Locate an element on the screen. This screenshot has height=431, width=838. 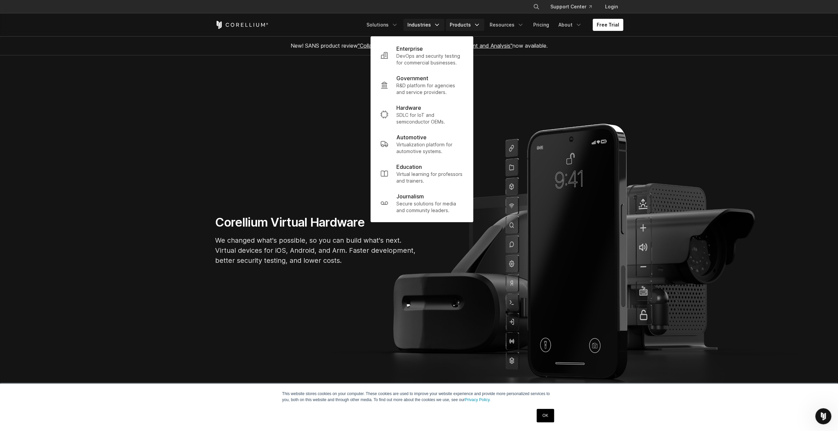
p: Hardware is located at coordinates (409, 108).